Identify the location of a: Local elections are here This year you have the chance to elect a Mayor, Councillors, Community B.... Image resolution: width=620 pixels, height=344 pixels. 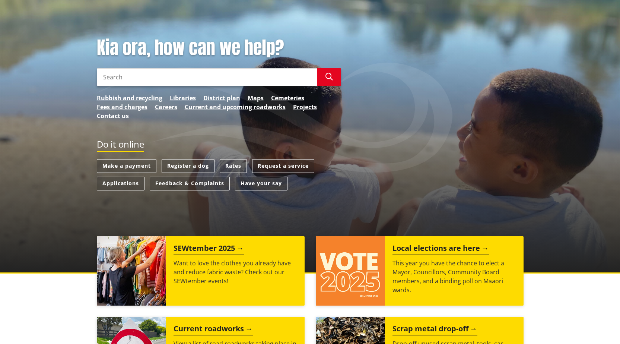
(420, 271).